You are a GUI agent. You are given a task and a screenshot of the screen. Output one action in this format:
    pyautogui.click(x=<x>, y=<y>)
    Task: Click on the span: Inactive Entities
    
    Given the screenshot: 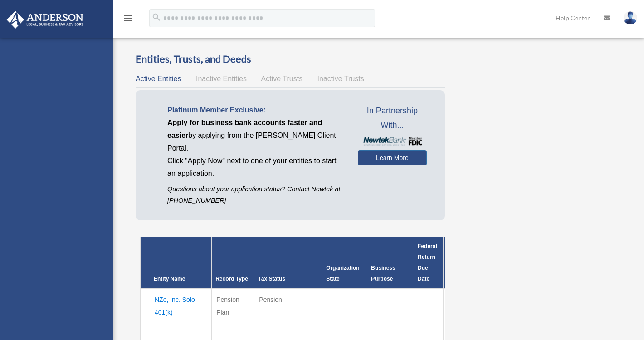 What is the action you would take?
    pyautogui.click(x=222, y=78)
    